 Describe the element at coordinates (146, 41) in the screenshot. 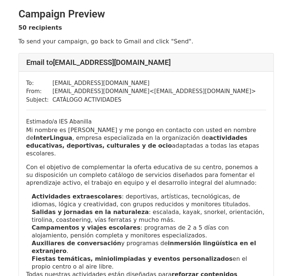

I see `p: To send your campaign, go back to Gmail and click "Send".` at that location.